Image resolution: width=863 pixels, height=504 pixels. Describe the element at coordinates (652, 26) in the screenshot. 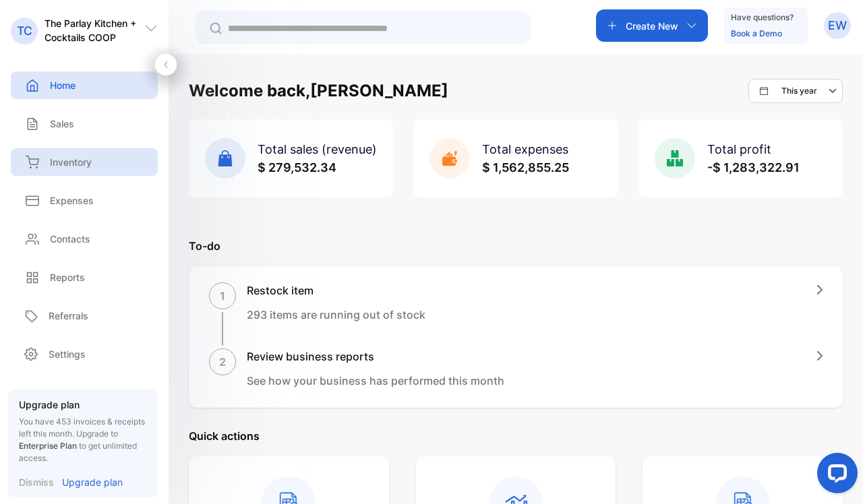

I see `p: Create New` at that location.